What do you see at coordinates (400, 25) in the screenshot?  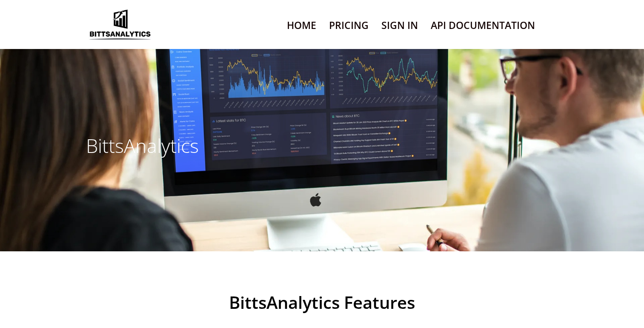 I see `a: Sign In` at bounding box center [400, 25].